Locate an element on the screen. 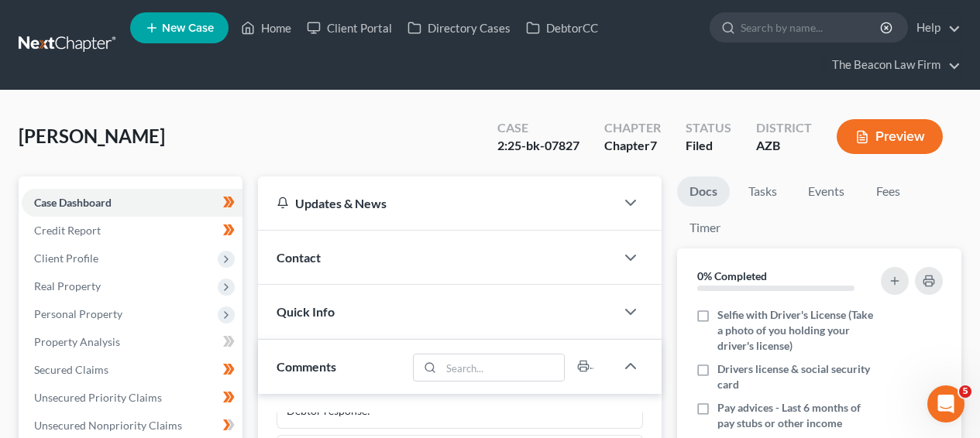 The image size is (980, 438). div: Filed is located at coordinates (708, 146).